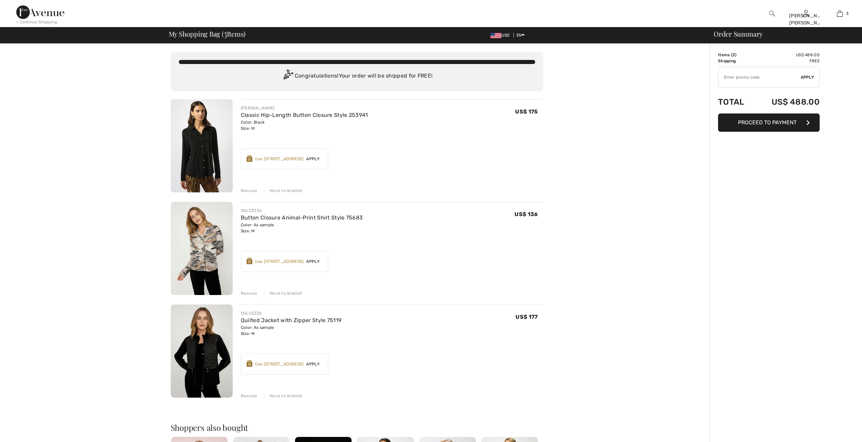 The height and width of the screenshot is (442, 862). I want to click on img: Congratulation2.svg, so click(288, 76).